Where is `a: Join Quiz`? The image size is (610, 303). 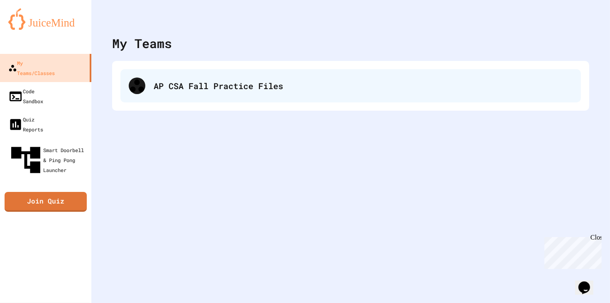 a: Join Quiz is located at coordinates (46, 202).